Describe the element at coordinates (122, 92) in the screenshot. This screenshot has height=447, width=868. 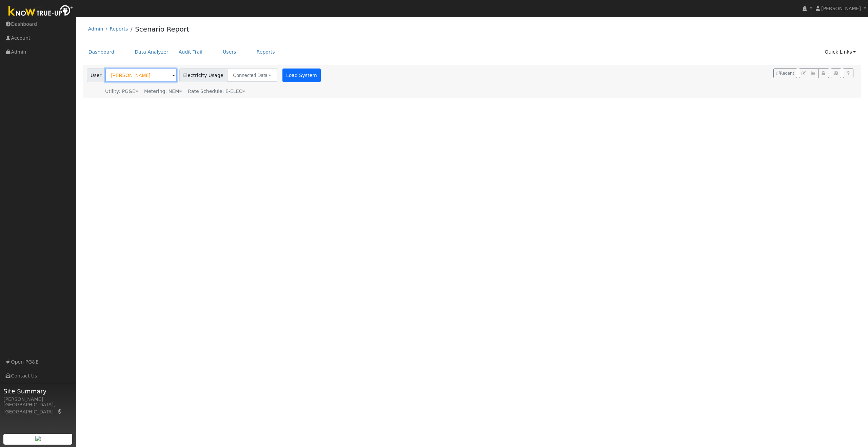
I see `div: Utility: PG&E` at that location.